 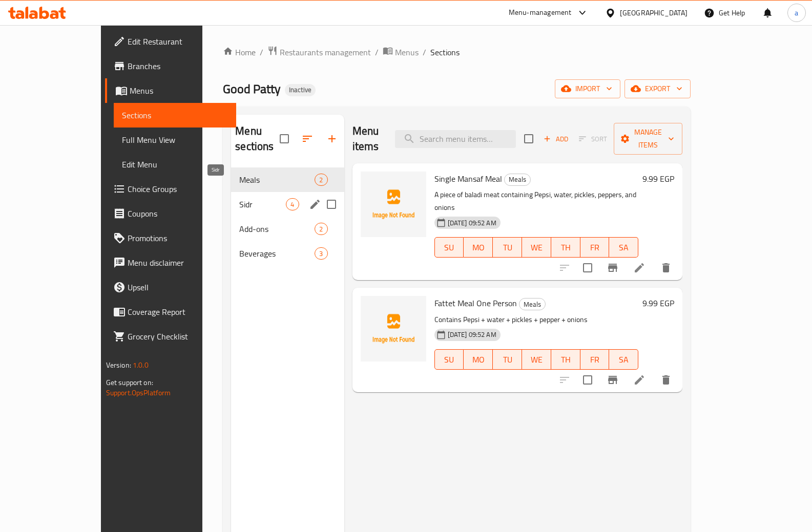 I want to click on button: Add section, so click(x=332, y=139).